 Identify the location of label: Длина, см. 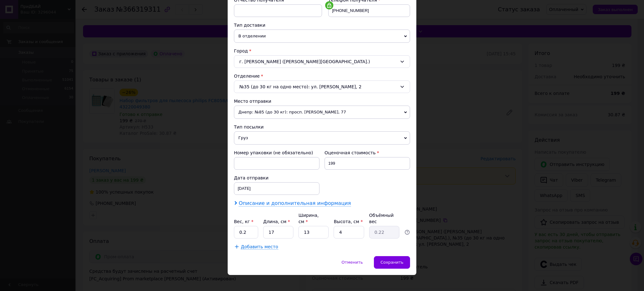
(277, 222).